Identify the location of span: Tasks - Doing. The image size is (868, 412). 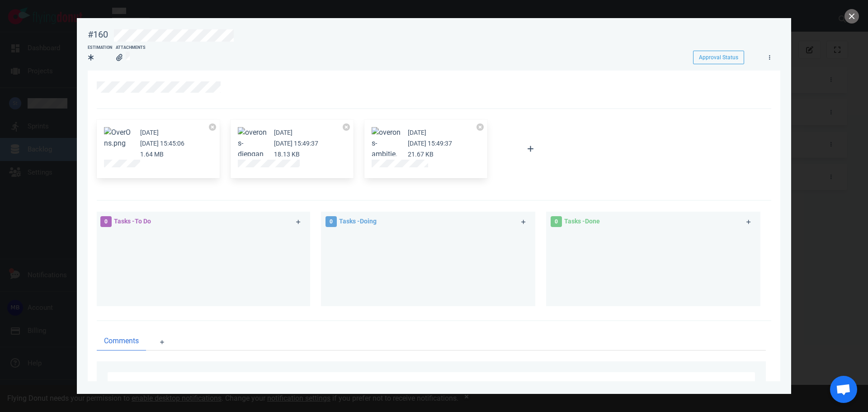
(357, 221).